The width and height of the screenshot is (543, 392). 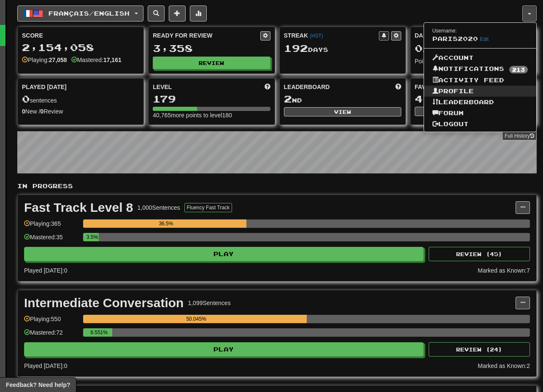 I want to click on div: 3,358, so click(x=211, y=48).